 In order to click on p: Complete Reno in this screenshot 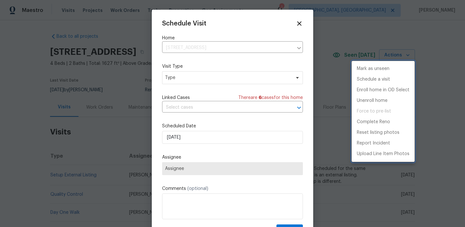, I will do `click(373, 122)`.